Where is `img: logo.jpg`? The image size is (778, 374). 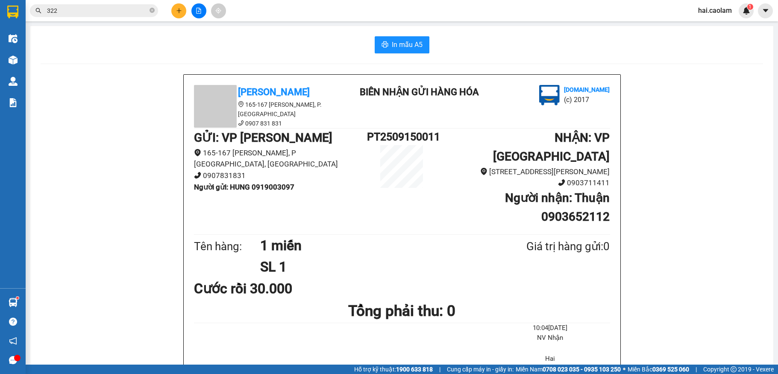 img: logo.jpg is located at coordinates (549, 95).